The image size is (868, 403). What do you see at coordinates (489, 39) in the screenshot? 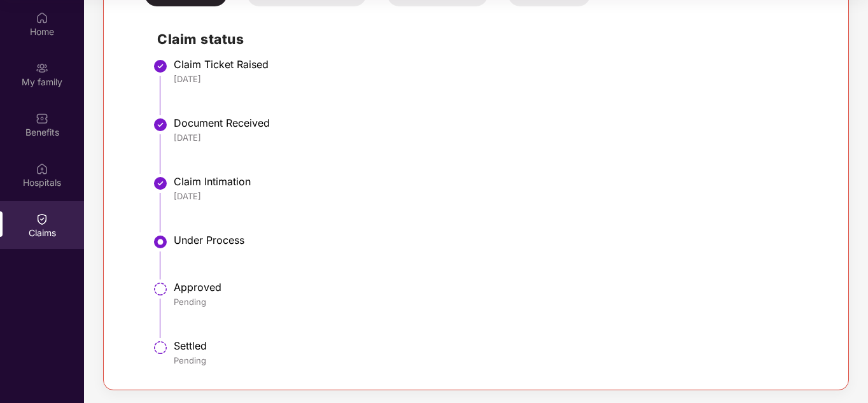
I see `h2: Claim status` at bounding box center [489, 39].